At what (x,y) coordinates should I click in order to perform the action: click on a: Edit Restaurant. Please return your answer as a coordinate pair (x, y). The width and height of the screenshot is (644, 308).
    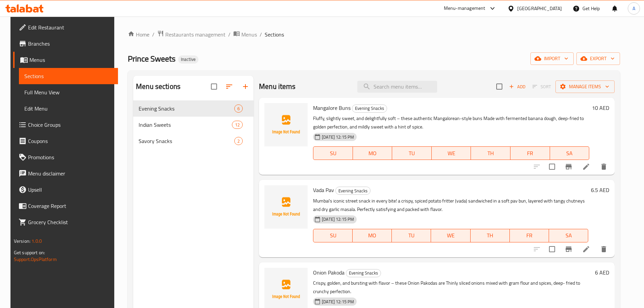
    Looking at the image, I should click on (66, 27).